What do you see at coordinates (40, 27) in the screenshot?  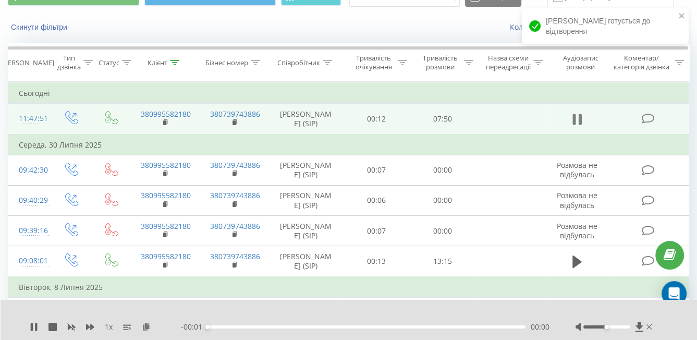 I see `button: Скинути фільтри` at bounding box center [40, 27].